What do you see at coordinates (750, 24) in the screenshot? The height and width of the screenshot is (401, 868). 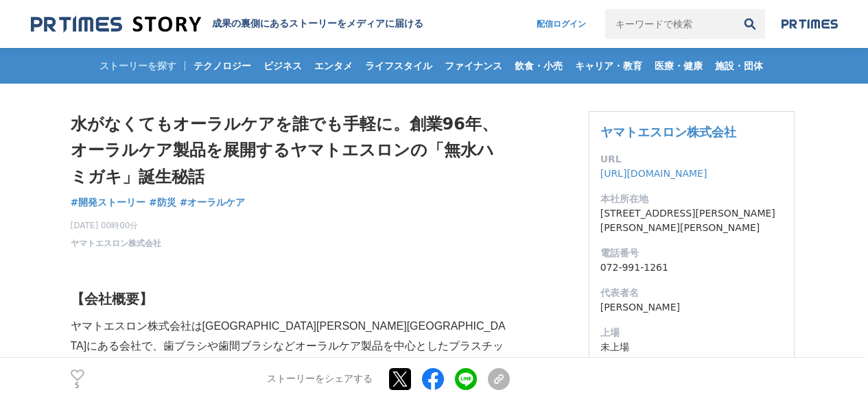 I see `button: 検索` at bounding box center [750, 24].